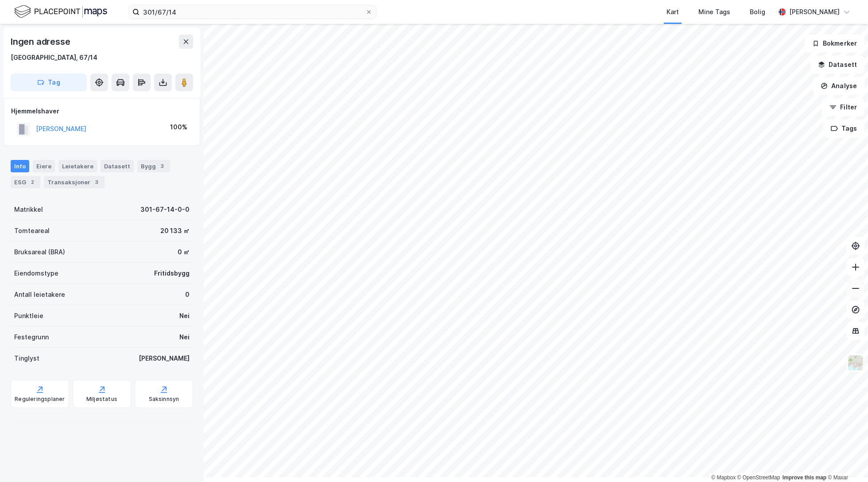 The height and width of the screenshot is (482, 868). Describe the element at coordinates (187, 295) in the screenshot. I see `div: 0` at that location.